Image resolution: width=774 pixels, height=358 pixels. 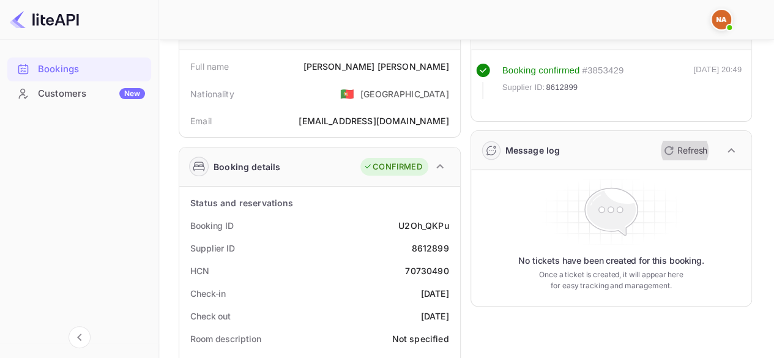 What do you see at coordinates (533, 150) in the screenshot?
I see `div: Message log` at bounding box center [533, 150].